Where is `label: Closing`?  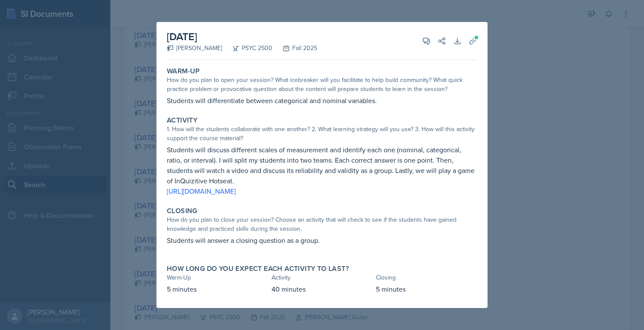
label: Closing is located at coordinates (182, 211).